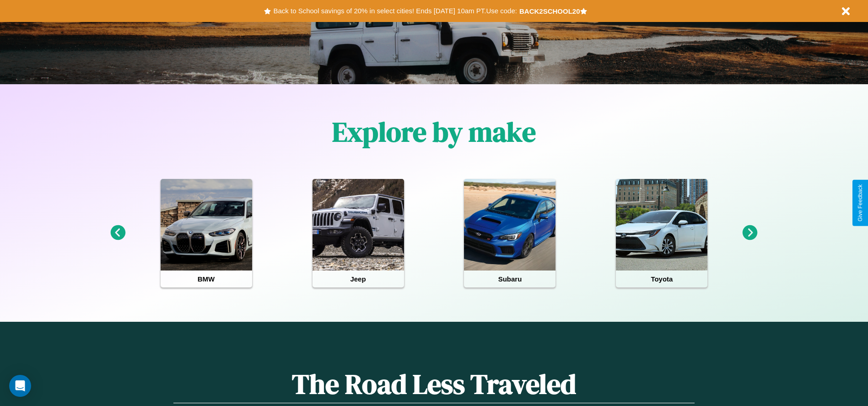 This screenshot has height=406, width=868. What do you see at coordinates (358, 278) in the screenshot?
I see `h4: Jeep` at bounding box center [358, 278].